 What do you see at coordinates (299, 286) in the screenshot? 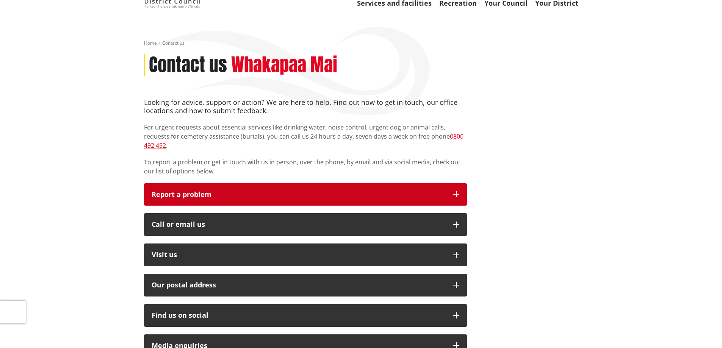
I see `h2: Our postal address` at bounding box center [299, 286].